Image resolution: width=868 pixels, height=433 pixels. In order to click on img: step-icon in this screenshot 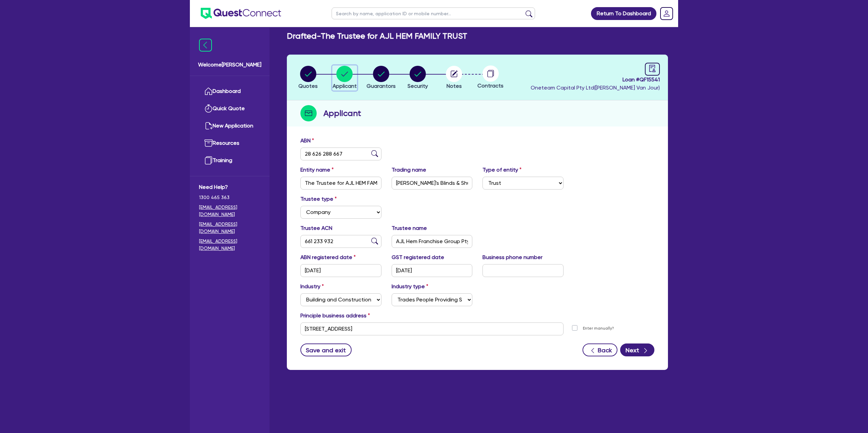, I will do `click(309, 113)`.